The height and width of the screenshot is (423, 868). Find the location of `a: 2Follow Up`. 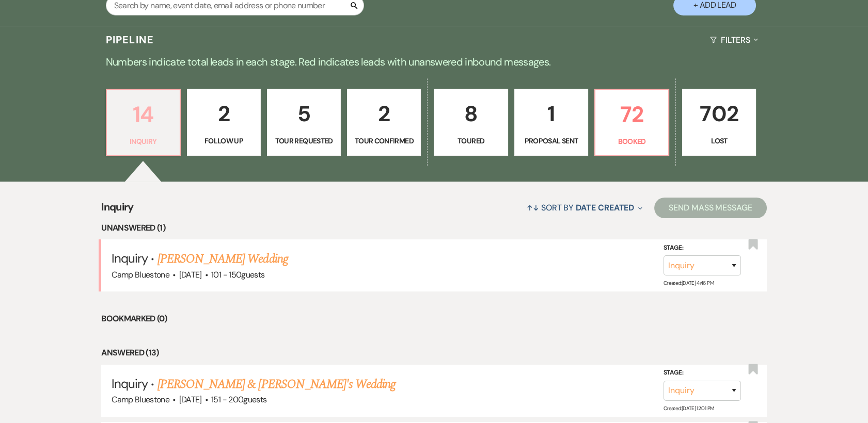

a: 2Follow Up is located at coordinates (224, 122).